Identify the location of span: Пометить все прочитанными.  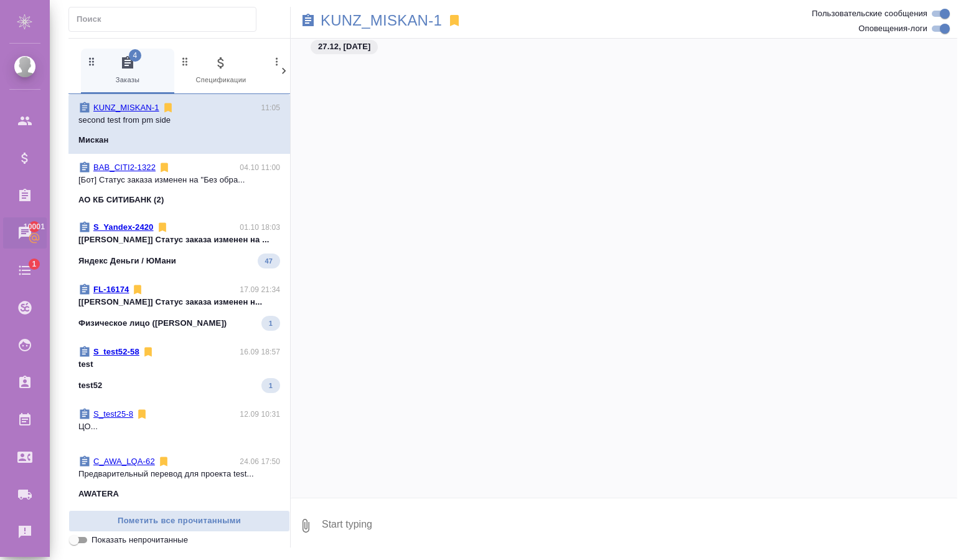
(179, 521).